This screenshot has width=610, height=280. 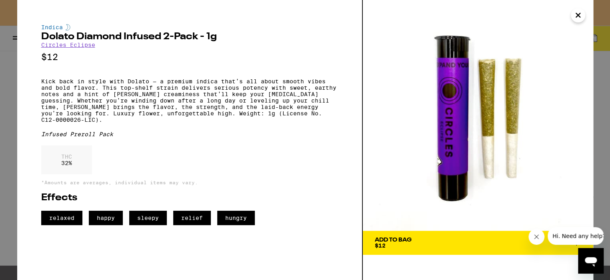 I want to click on span: $12, so click(x=380, y=245).